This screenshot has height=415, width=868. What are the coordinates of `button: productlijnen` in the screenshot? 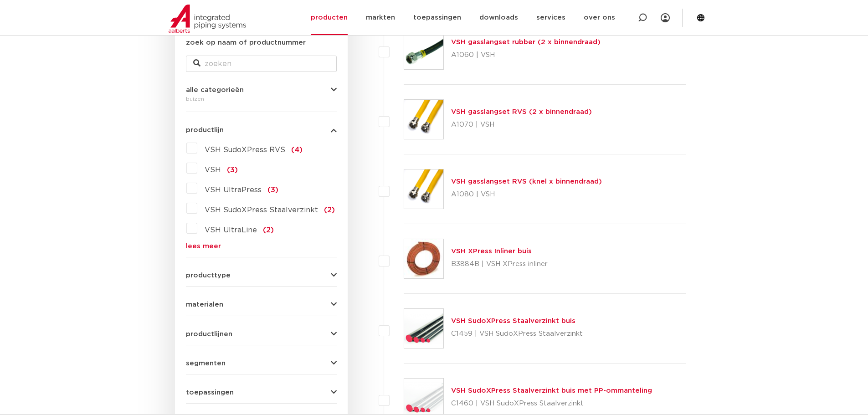 It's located at (261, 334).